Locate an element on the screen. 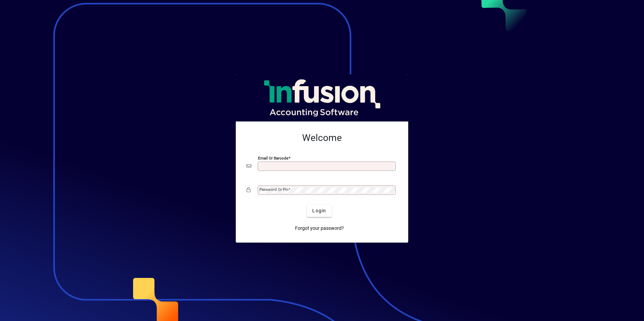 Image resolution: width=644 pixels, height=321 pixels. mat-label: Password or Pin is located at coordinates (274, 189).